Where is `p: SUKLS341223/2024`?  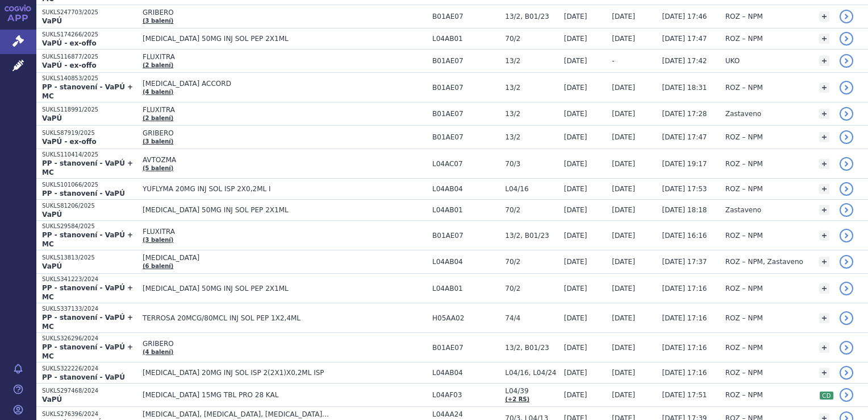
p: SUKLS341223/2024 is located at coordinates (89, 279).